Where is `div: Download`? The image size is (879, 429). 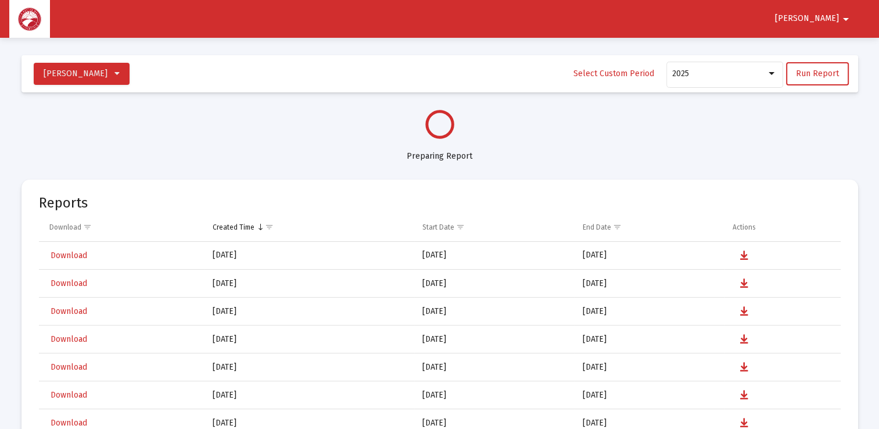 div: Download is located at coordinates (65, 227).